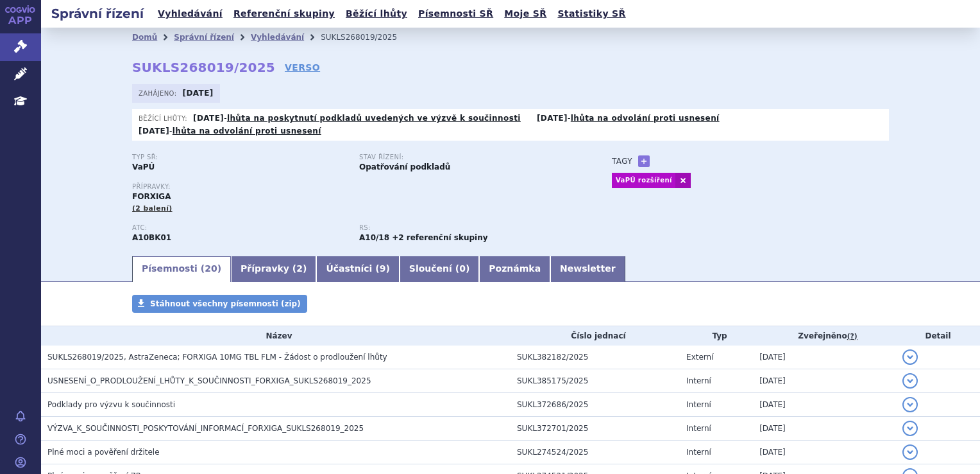 The height and width of the screenshot is (474, 980). Describe the element at coordinates (219, 304) in the screenshot. I see `a: Stáhnout všechny písemnosti (zip)` at that location.